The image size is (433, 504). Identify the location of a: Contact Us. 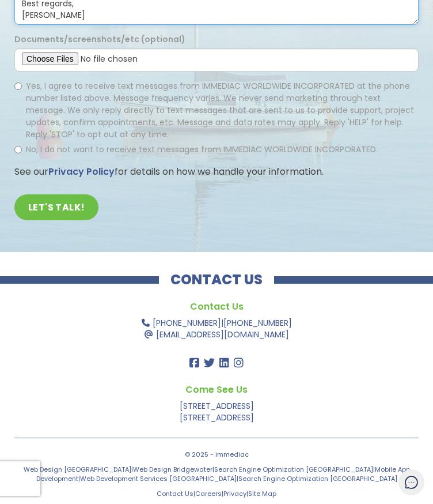
(175, 494).